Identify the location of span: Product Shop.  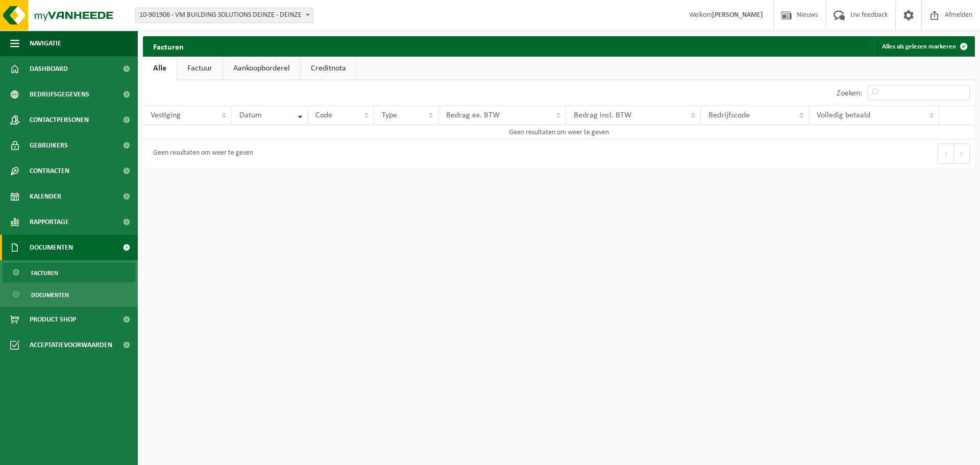
(52, 320).